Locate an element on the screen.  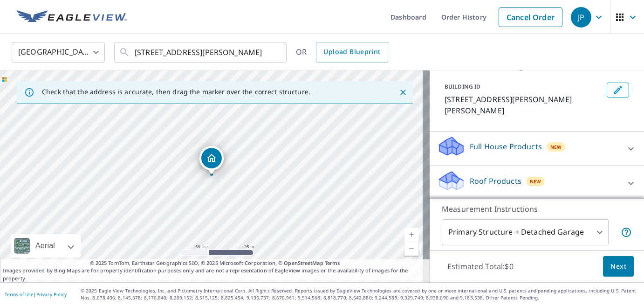
div: OR is located at coordinates (342, 52).